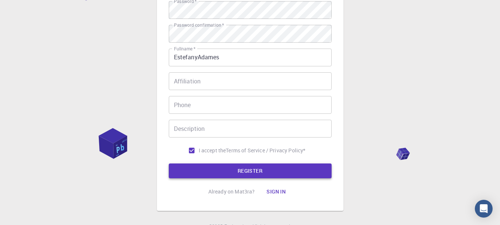 The width and height of the screenshot is (500, 225). I want to click on div: Open Intercom Messenger, so click(484, 208).